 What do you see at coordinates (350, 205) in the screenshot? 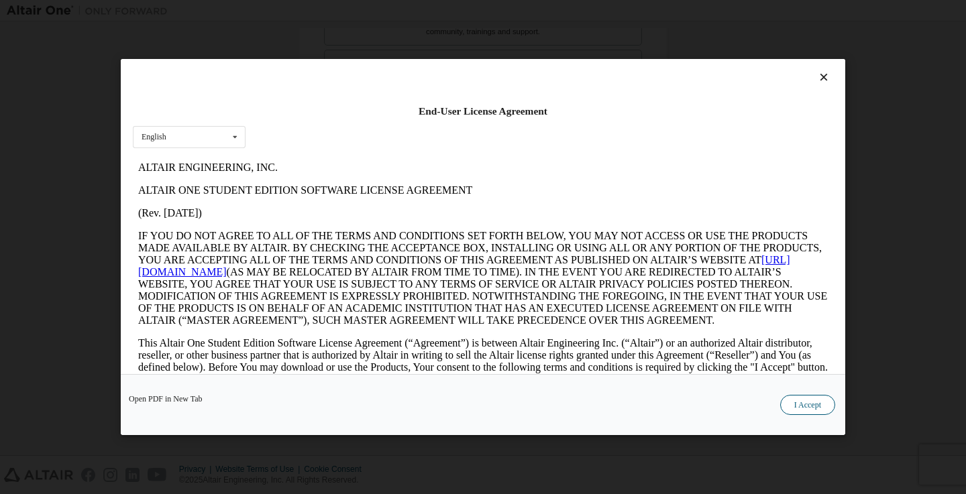
I see `p: This Altair One Student Edition Software License Agreement (“Agreement”) is between Altair Engine...` at bounding box center [350, 205].